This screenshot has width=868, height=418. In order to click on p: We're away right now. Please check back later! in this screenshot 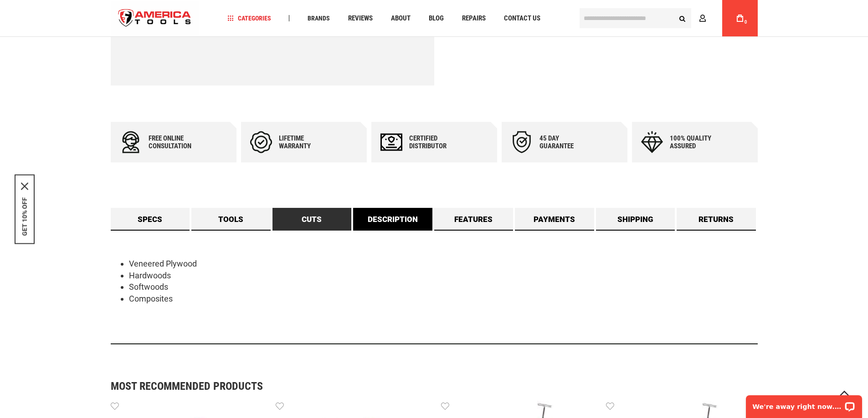, I will do `click(58, 17)`.